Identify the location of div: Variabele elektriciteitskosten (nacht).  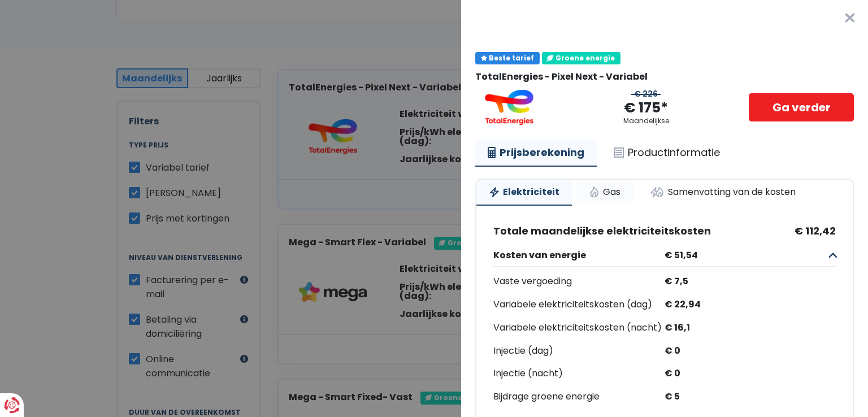
(579, 328).